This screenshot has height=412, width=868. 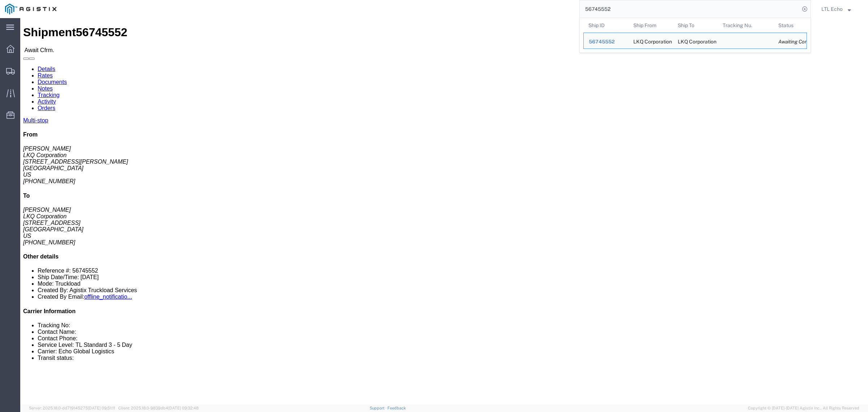 I want to click on span: LTL Echo, so click(x=831, y=9).